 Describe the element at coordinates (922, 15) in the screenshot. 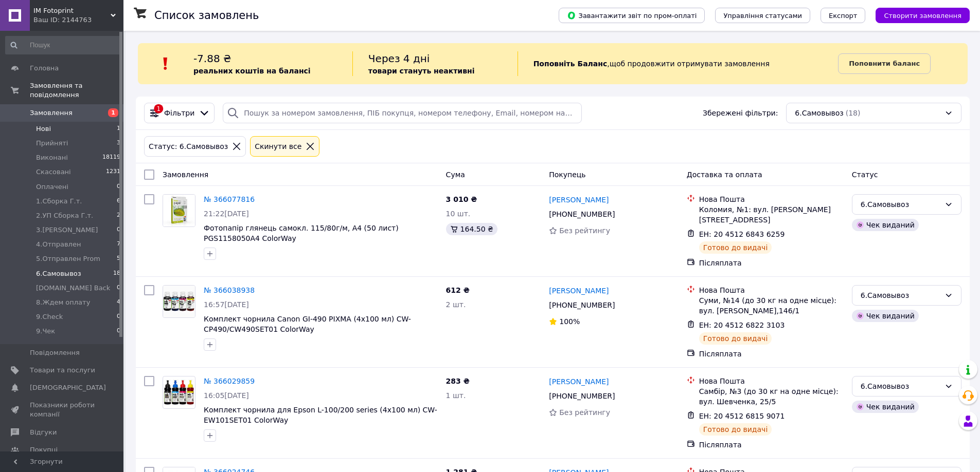

I see `span: Створити замовлення` at that location.